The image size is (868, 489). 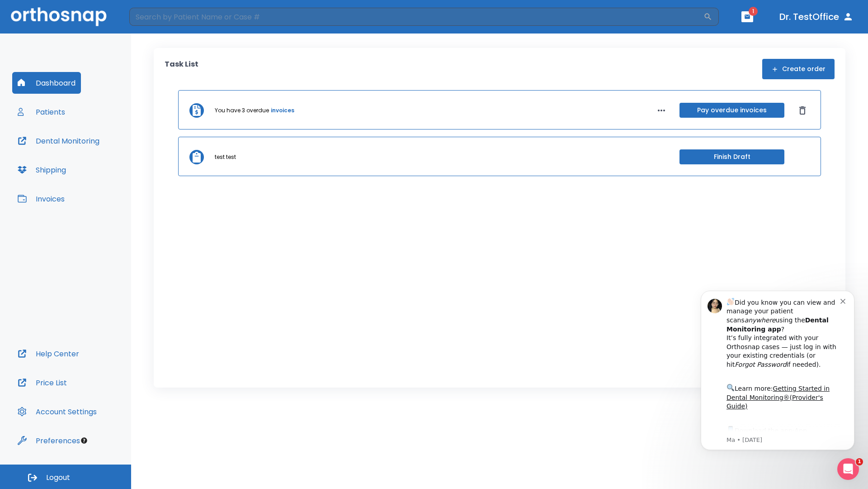 I want to click on a: Getting Started in Dental Monitoring, so click(x=91, y=116).